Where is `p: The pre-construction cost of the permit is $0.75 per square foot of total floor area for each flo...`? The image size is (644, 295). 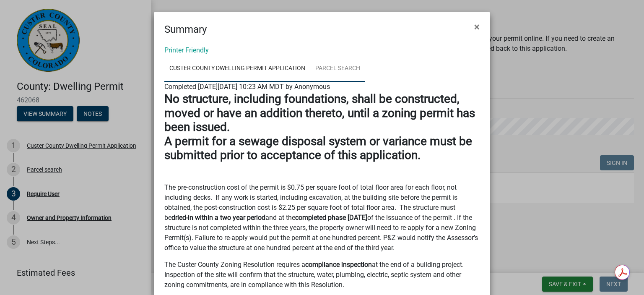 p: The pre-construction cost of the permit is $0.75 per square foot of total floor area for each flo... is located at coordinates (322, 218).